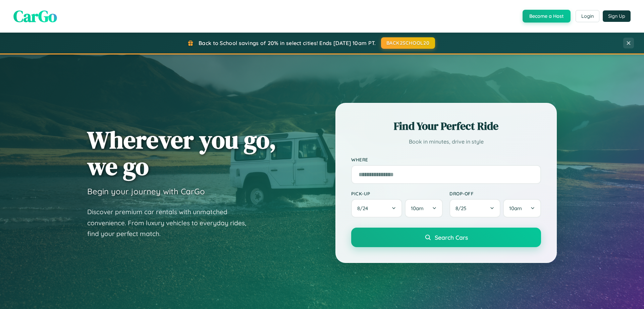 The image size is (644, 309). Describe the element at coordinates (588, 16) in the screenshot. I see `button: Login` at that location.